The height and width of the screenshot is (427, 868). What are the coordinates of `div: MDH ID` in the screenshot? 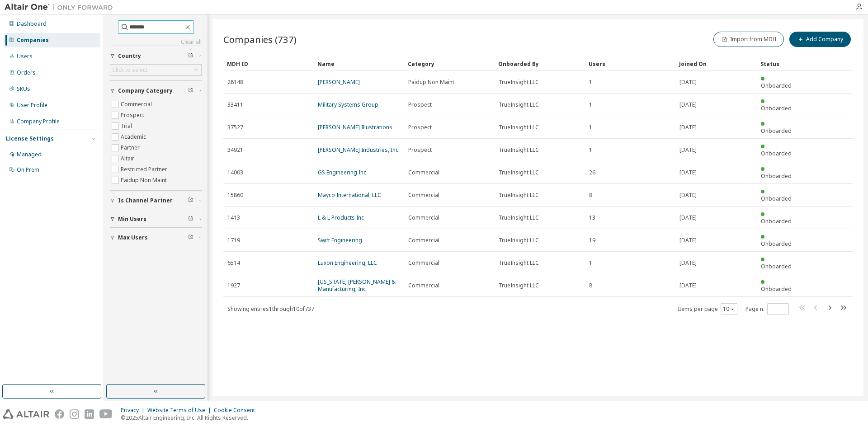 It's located at (269, 64).